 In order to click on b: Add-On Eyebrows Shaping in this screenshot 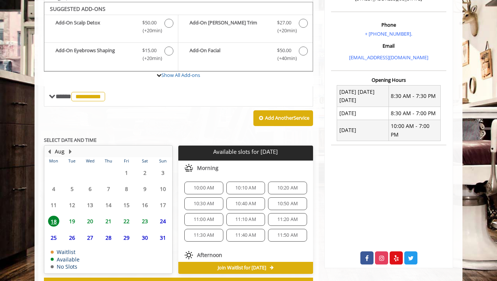, I will do `click(95, 54)`.